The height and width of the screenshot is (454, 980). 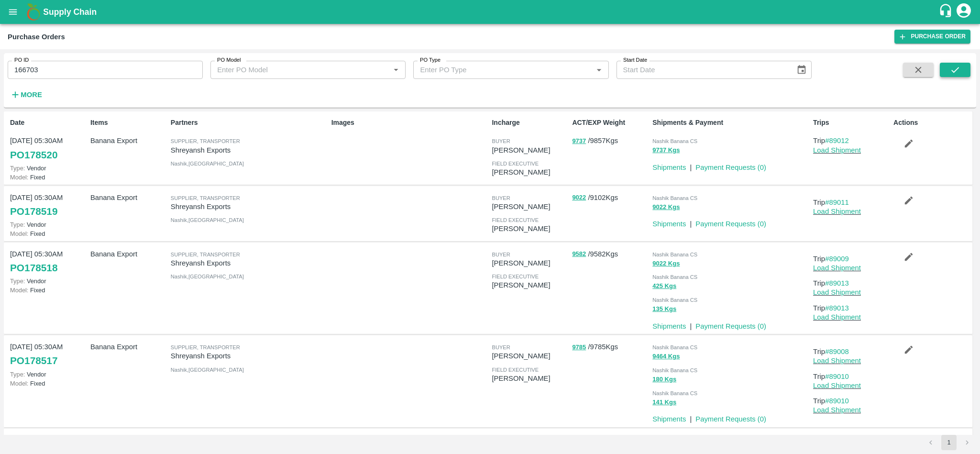 What do you see at coordinates (26, 95) in the screenshot?
I see `button: More` at bounding box center [26, 95].